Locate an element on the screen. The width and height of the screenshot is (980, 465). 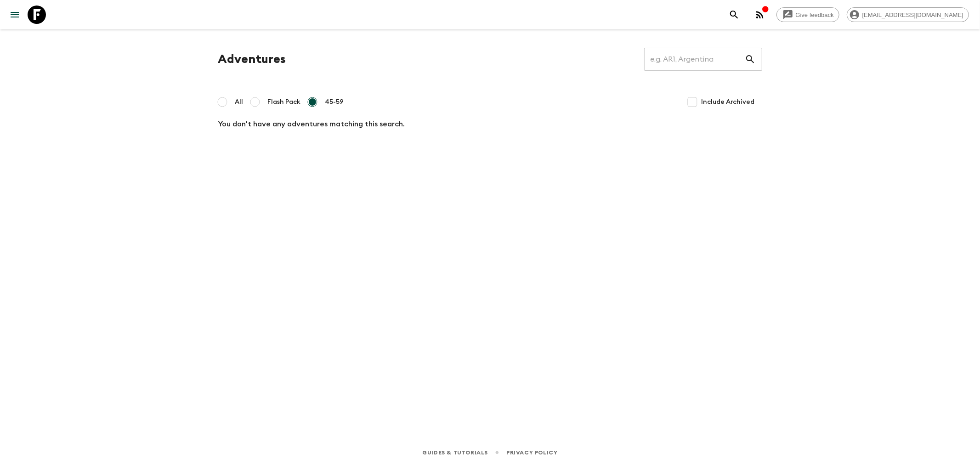
h1: Adventures is located at coordinates (252, 60).